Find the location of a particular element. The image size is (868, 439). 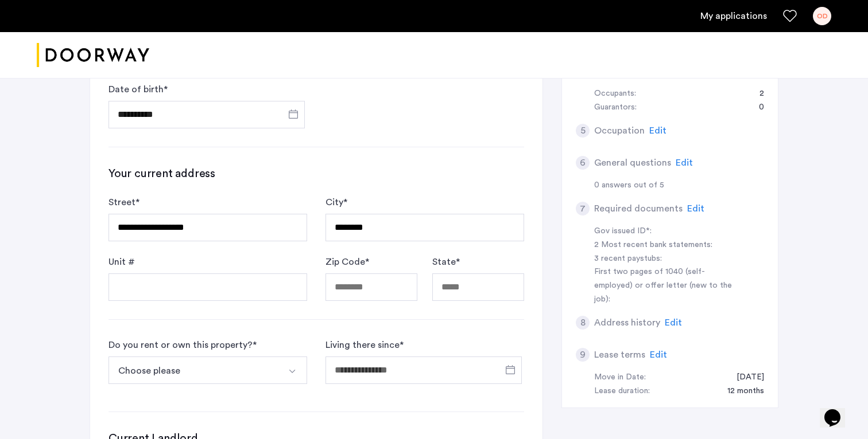

h5: Occupation is located at coordinates (619, 130).